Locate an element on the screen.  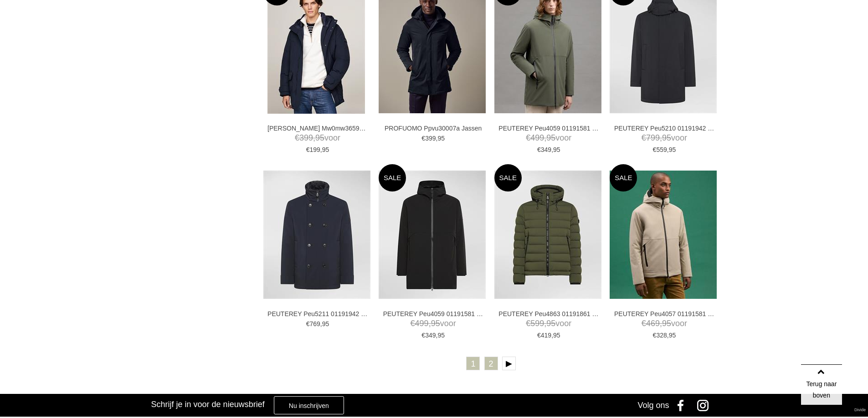
a: PEUTEREY Peu5210 01191942 Jassen is located at coordinates (664, 128).